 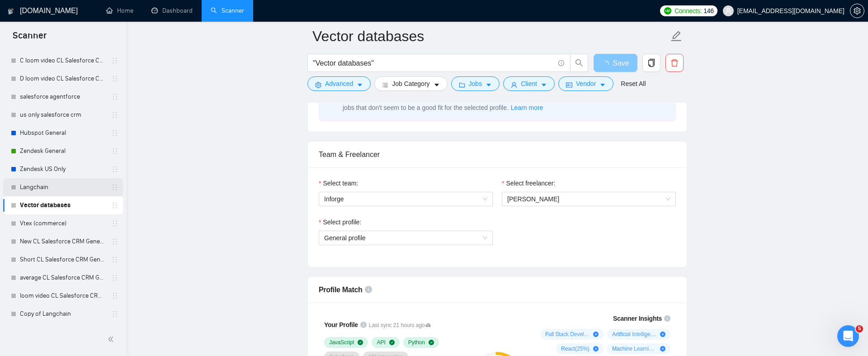 I want to click on a: dashboardDashboard, so click(x=172, y=10).